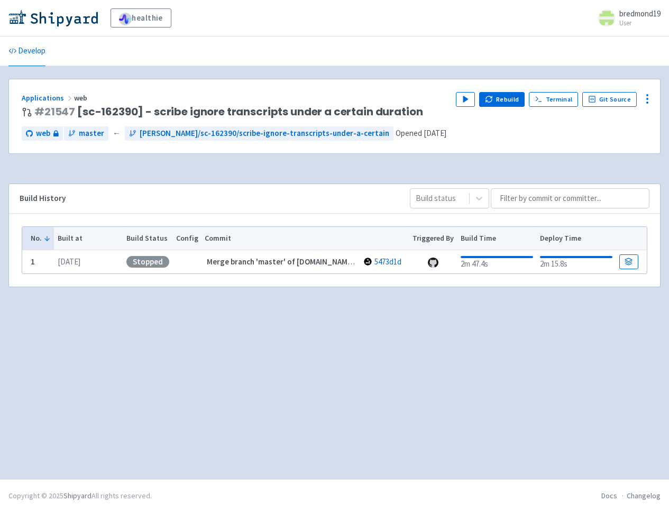 The height and width of the screenshot is (512, 669). I want to click on button: Rebuild, so click(502, 99).